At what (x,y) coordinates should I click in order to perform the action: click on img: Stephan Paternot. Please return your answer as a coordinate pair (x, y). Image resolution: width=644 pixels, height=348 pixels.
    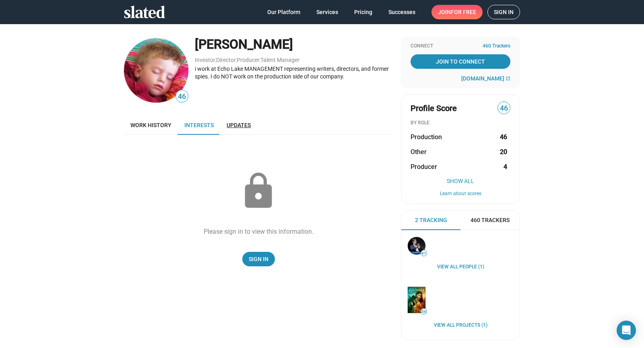
    Looking at the image, I should click on (417, 246).